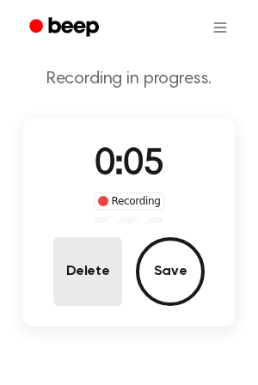  What do you see at coordinates (129, 201) in the screenshot?
I see `div: Recording` at bounding box center [129, 201].